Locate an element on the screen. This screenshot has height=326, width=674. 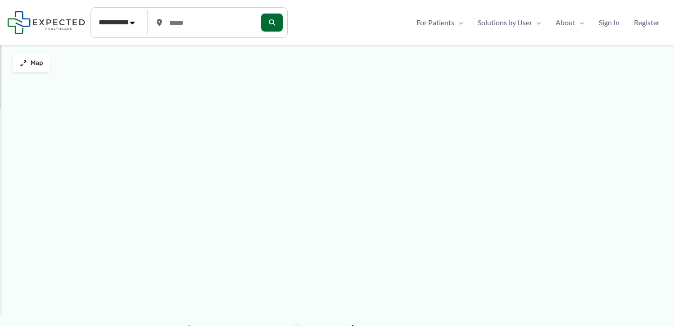
a: Solutions by UserMenu Toggle is located at coordinates (509, 23).